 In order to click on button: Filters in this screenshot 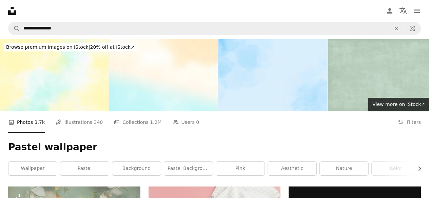, I will do `click(409, 122)`.